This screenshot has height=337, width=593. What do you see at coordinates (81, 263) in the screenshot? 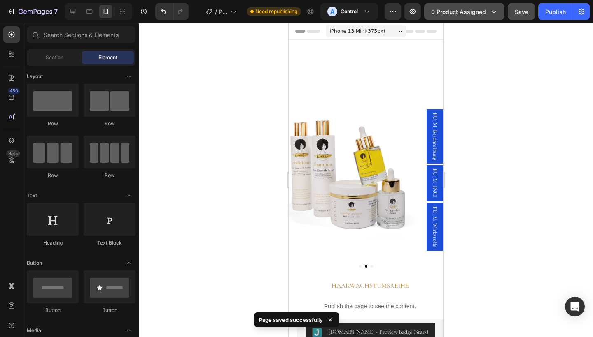
I see `h1: Haarwachstumsreihe` at bounding box center [81, 263].